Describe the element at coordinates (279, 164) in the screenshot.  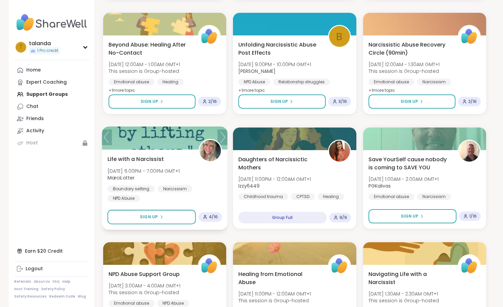
I see `span: Daughters of Narcissictic Mothers` at that location.